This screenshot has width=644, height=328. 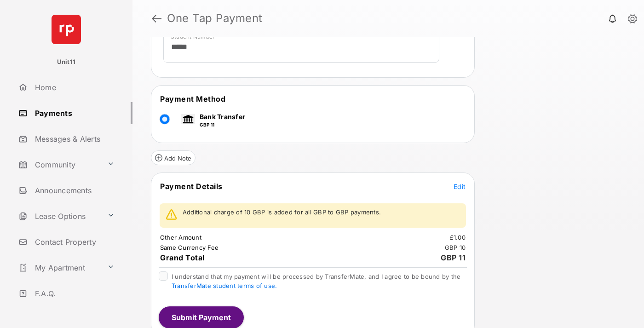 What do you see at coordinates (455, 248) in the screenshot?
I see `td: GBP 10` at bounding box center [455, 248].